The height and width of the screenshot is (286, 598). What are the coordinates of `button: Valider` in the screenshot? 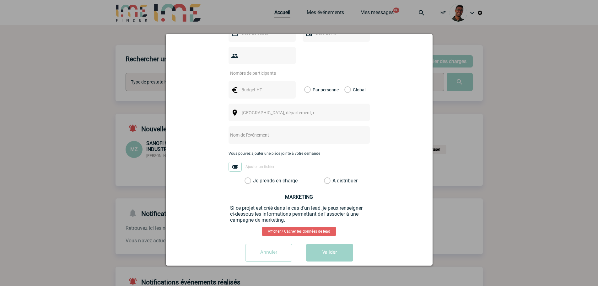 It's located at (330, 253).